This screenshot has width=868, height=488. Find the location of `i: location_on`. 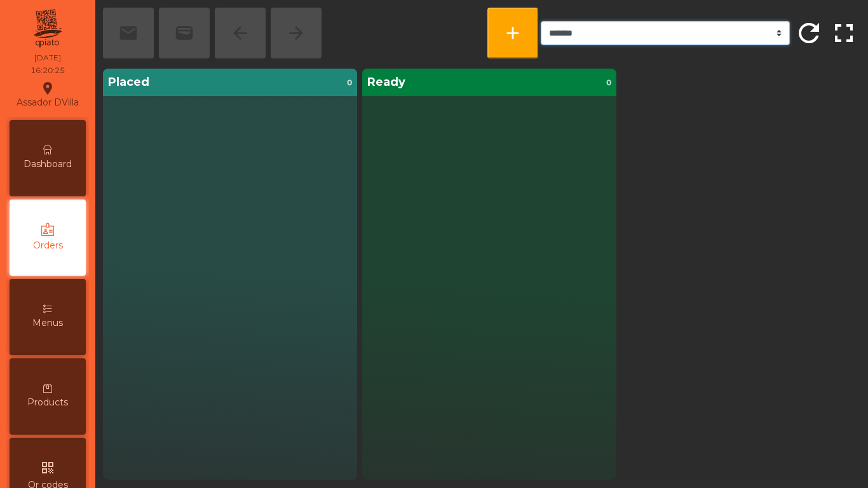

i: location_on is located at coordinates (48, 88).